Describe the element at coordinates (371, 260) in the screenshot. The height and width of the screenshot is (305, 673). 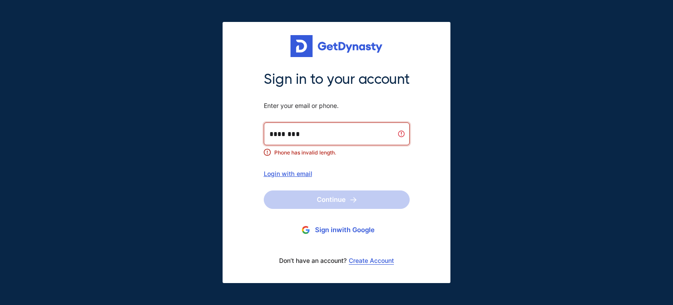
I see `a: Create Account` at that location.